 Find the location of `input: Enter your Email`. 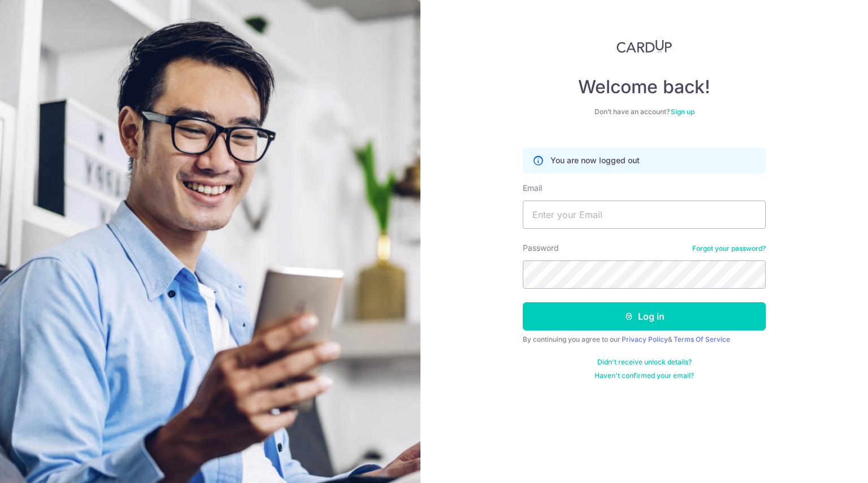

input: Enter your Email is located at coordinates (644, 215).